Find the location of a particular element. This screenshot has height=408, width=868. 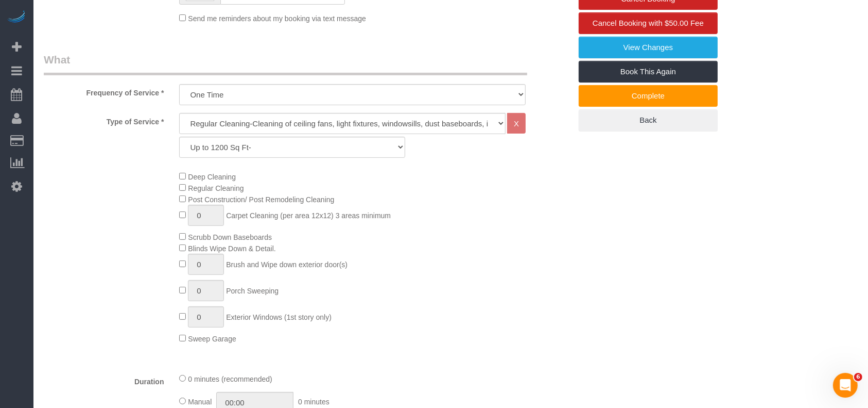

label: Type of Service * is located at coordinates (104, 120).